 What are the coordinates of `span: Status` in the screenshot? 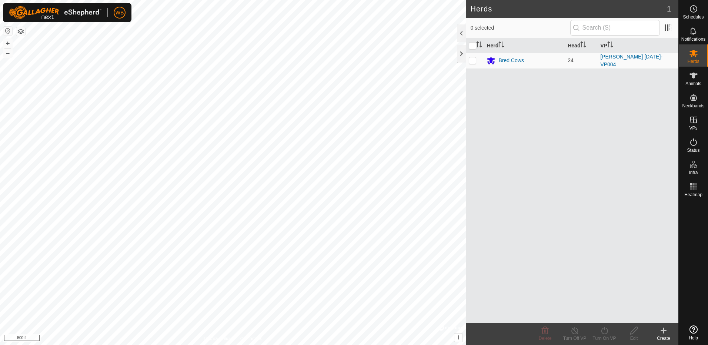 It's located at (693, 150).